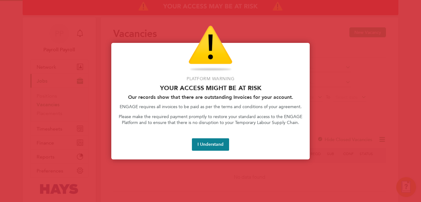 This screenshot has height=202, width=421. I want to click on p: Please make the required payment promptly to restore your standard access to the ENGAGE Platform ..., so click(211, 119).